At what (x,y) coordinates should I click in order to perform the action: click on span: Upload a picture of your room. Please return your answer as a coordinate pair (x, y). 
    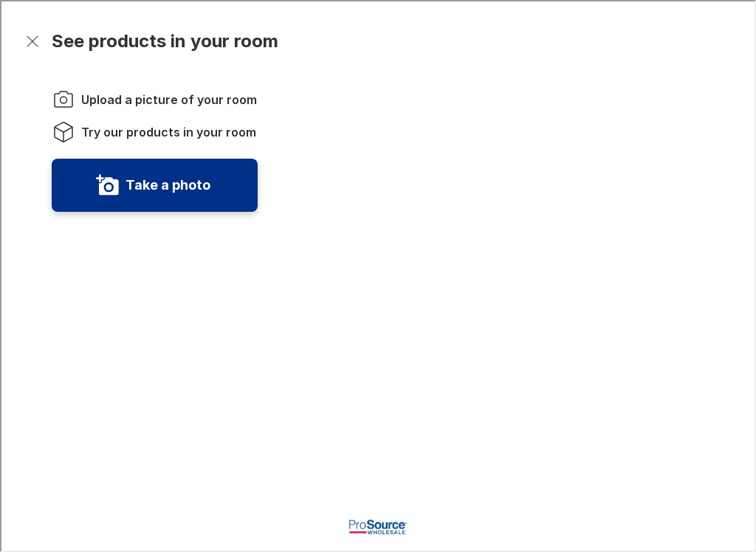
    Looking at the image, I should click on (167, 98).